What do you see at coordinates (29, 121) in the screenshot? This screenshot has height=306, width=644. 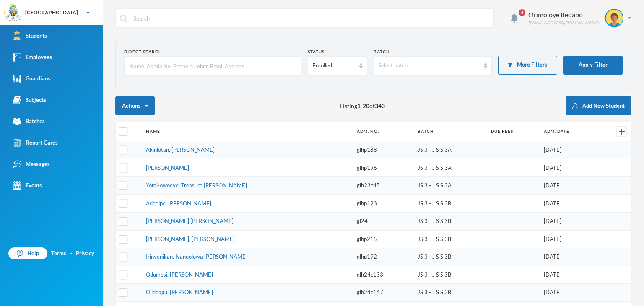 I see `div: Batches` at bounding box center [29, 121].